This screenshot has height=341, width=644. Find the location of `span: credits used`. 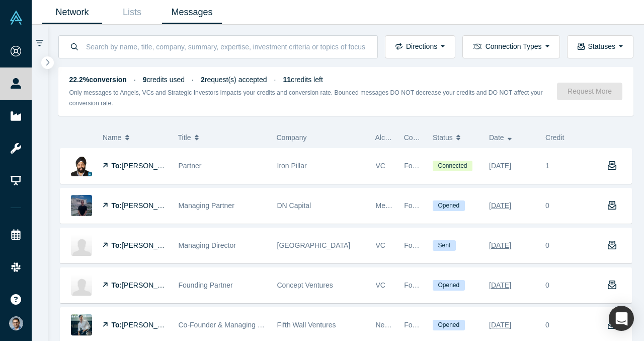

span: credits used is located at coordinates (163, 80).